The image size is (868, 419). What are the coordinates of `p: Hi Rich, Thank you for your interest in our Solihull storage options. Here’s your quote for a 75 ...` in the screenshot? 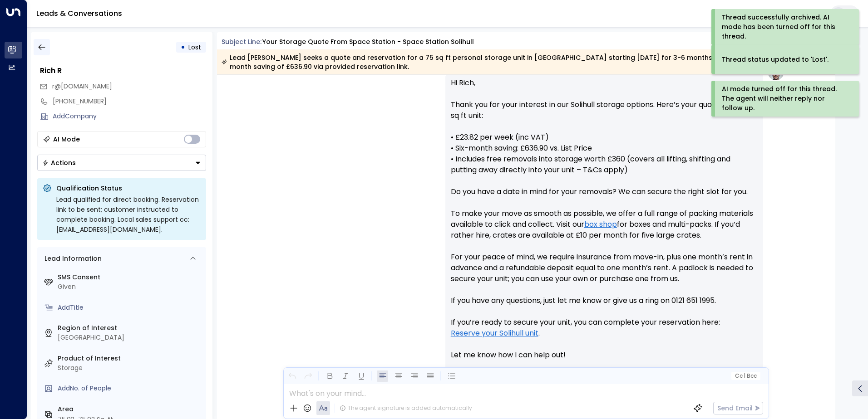 It's located at (604, 224).